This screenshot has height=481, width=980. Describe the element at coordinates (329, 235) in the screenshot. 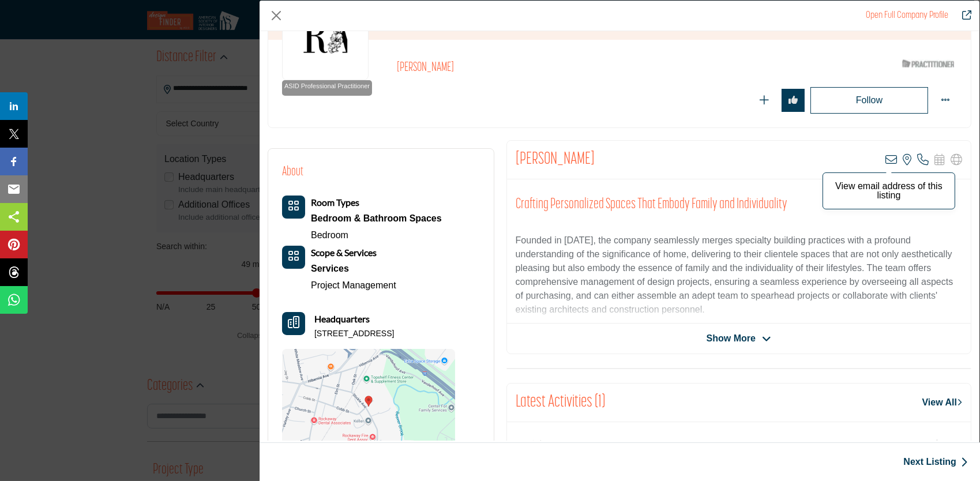

I see `a: Bedroom` at that location.